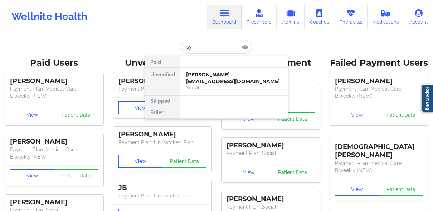  What do you see at coordinates (234, 88) in the screenshot?
I see `div: Social` at bounding box center [234, 88].